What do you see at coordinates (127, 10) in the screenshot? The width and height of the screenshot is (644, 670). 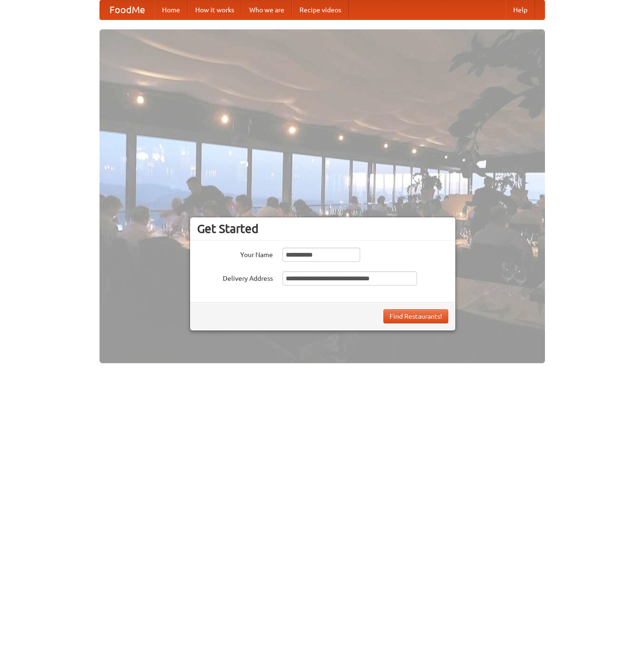 I see `a: FoodMe` at bounding box center [127, 10].